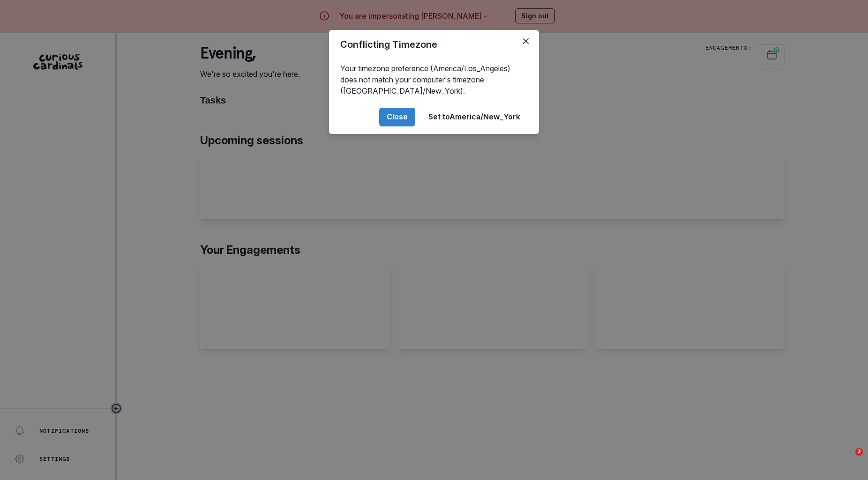  What do you see at coordinates (474, 117) in the screenshot?
I see `button: Set toAmerica/New_York` at bounding box center [474, 117].